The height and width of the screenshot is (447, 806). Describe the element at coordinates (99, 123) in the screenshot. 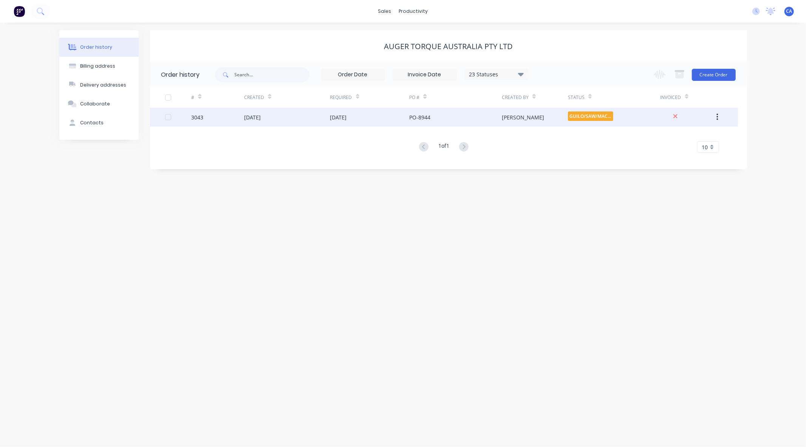

I see `button: Contacts` at that location.